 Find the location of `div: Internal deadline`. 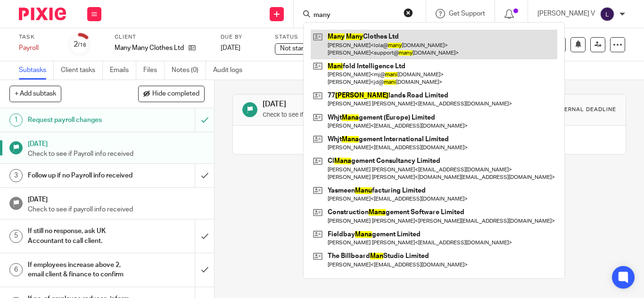

div: Internal deadline is located at coordinates (585, 109).